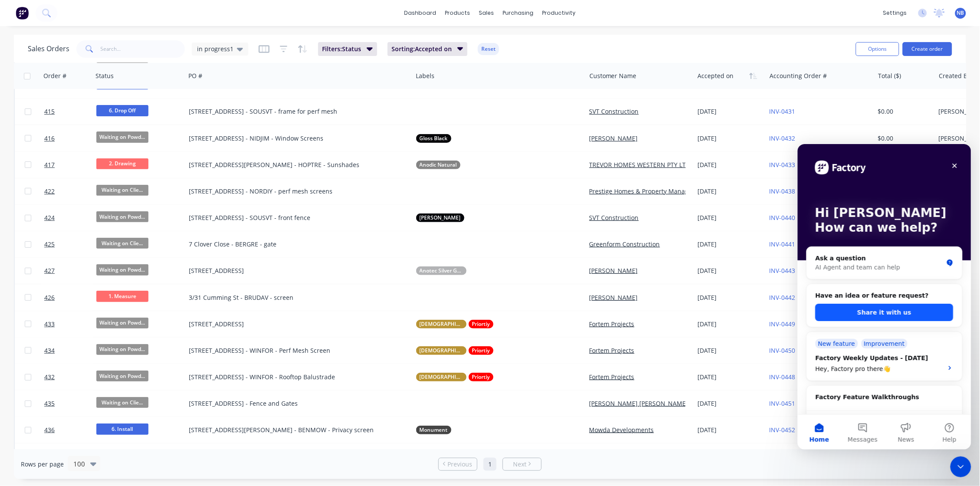 The width and height of the screenshot is (980, 486). I want to click on span: 427, so click(50, 270).